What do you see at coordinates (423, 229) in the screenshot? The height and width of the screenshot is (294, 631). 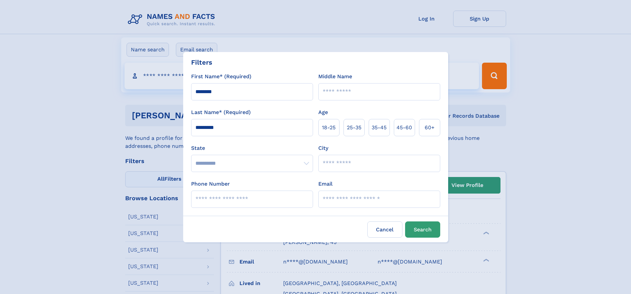 I see `button: Search` at bounding box center [423, 229].